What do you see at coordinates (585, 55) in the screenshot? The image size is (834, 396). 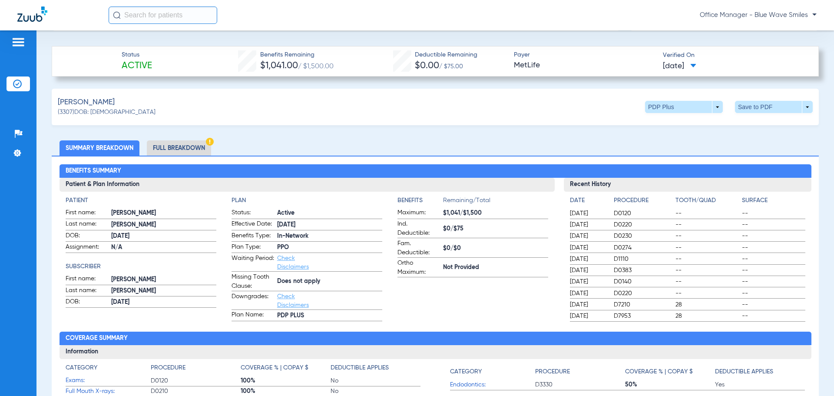 I see `span: Payer` at bounding box center [585, 55].